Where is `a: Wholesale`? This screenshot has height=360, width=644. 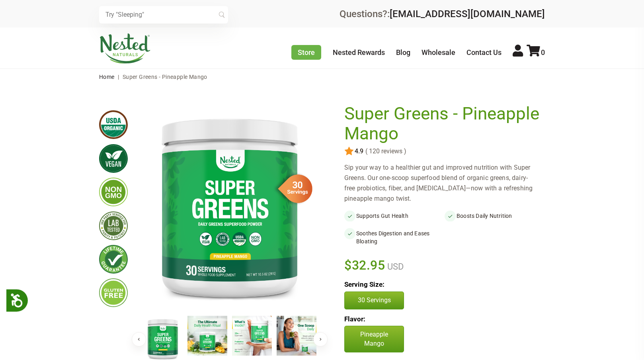
a: Wholesale is located at coordinates (438, 52).